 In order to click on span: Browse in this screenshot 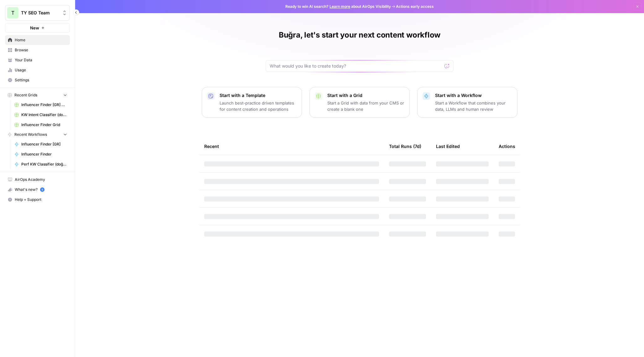, I will do `click(41, 50)`.